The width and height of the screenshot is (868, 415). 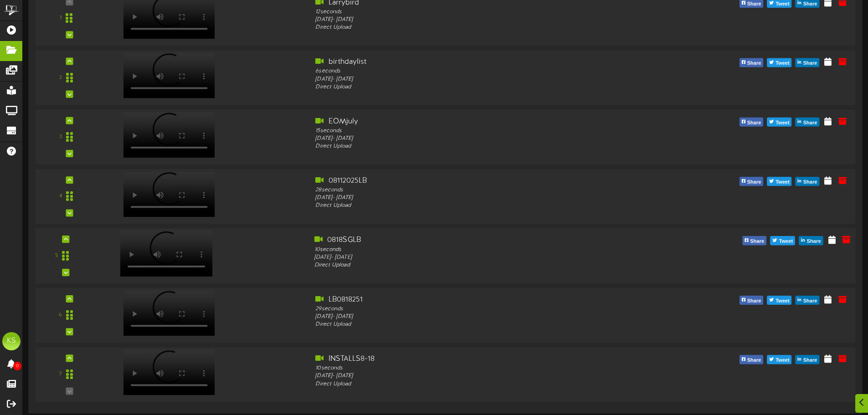 I want to click on div: birthdaylist, so click(x=479, y=62).